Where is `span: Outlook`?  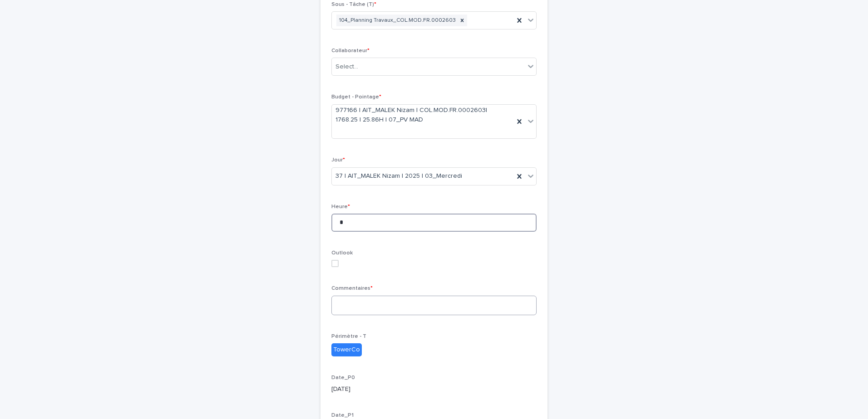 span: Outlook is located at coordinates (342, 253).